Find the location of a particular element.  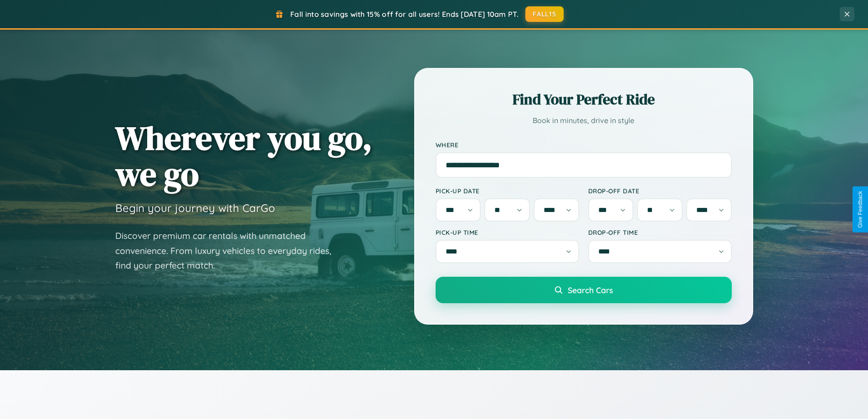

label: Drop-off Time is located at coordinates (660, 232).